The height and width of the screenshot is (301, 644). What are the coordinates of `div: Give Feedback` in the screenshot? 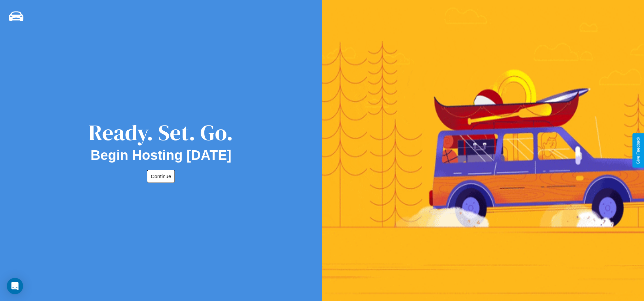 It's located at (638, 150).